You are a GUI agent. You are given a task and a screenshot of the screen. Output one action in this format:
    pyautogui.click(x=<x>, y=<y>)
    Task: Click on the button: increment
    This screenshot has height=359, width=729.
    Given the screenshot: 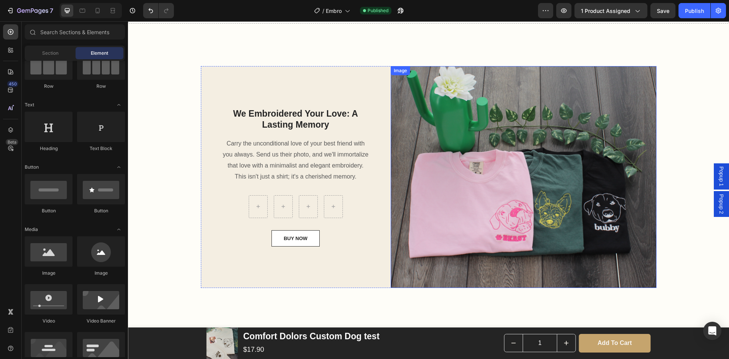 What is the action you would take?
    pyautogui.click(x=438, y=322)
    